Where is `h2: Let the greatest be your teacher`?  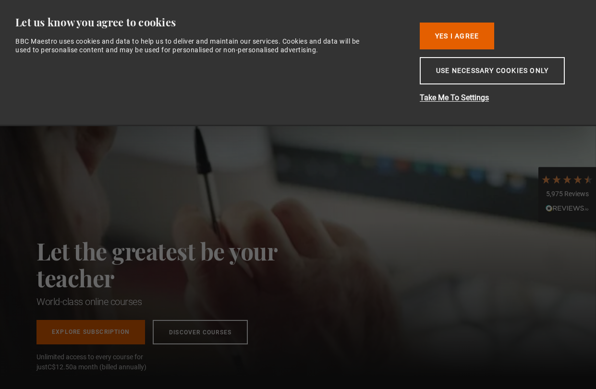
h2: Let the greatest be your teacher is located at coordinates (178, 265).